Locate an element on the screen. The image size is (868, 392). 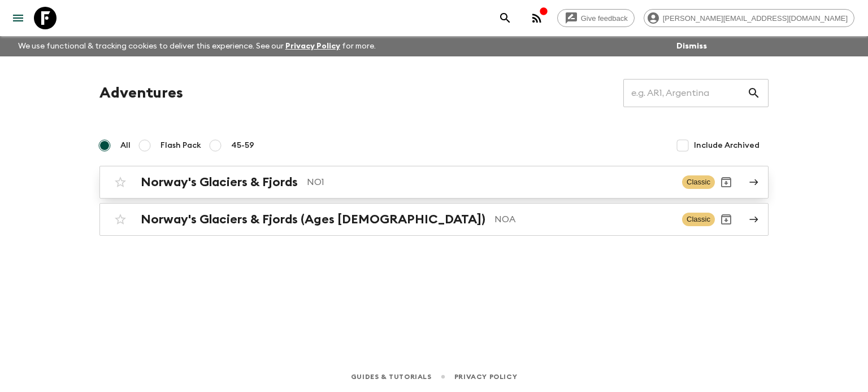
input: e.g. AR1, Argentina is located at coordinates (685, 93).